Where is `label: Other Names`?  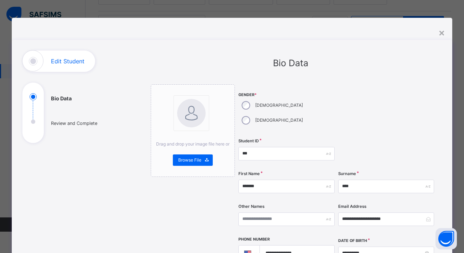 label: Other Names is located at coordinates (251, 207).